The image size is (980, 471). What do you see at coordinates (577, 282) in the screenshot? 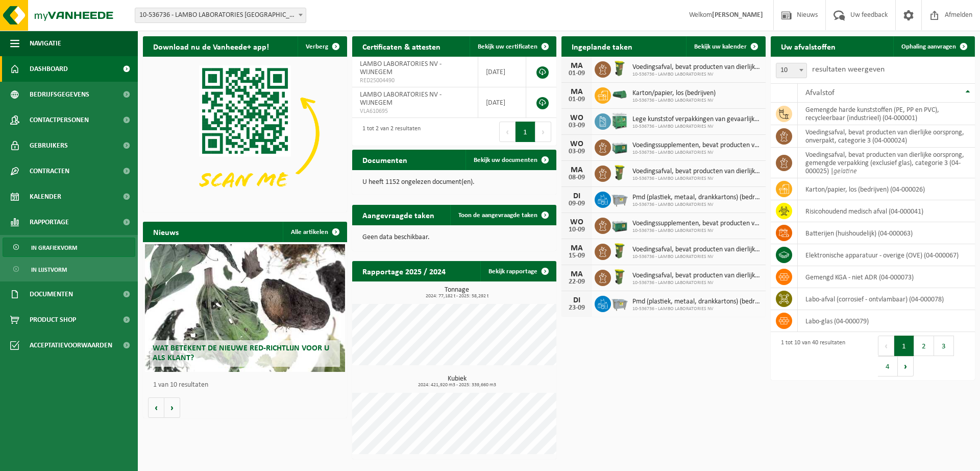
I see `div: 22-09` at bounding box center [577, 282].